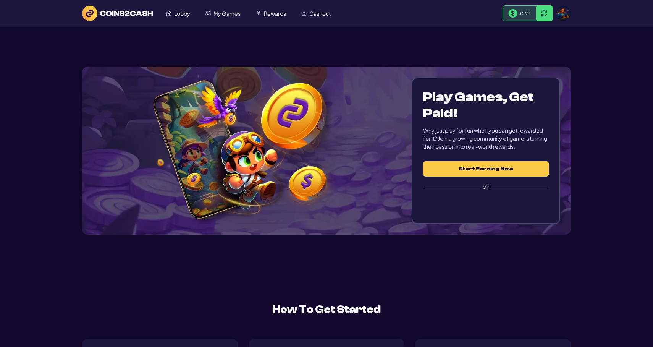 The height and width of the screenshot is (347, 653). Describe the element at coordinates (486, 105) in the screenshot. I see `h1: Play Games, Get Paid!` at that location.